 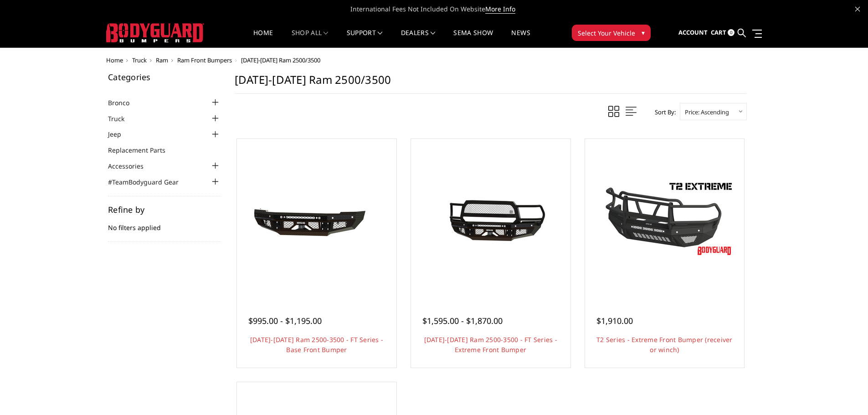 I want to click on a: Support, so click(x=364, y=38).